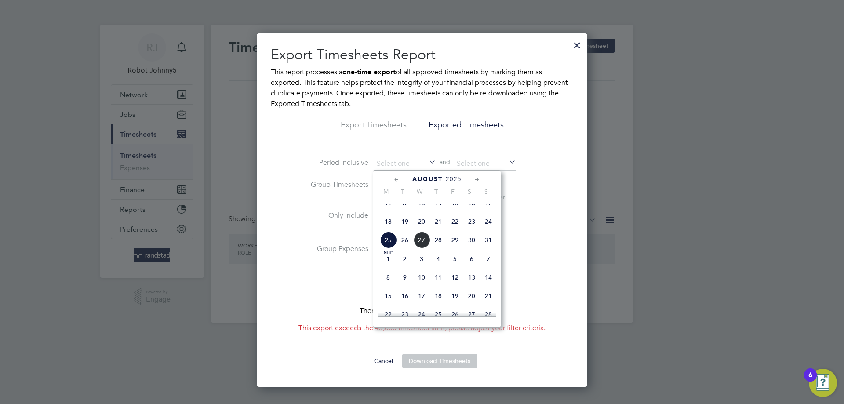 This screenshot has height=404, width=844. Describe the element at coordinates (422, 88) in the screenshot. I see `p: This report processes a of all approved timesheets by marking them as exported. This feature help...` at that location.